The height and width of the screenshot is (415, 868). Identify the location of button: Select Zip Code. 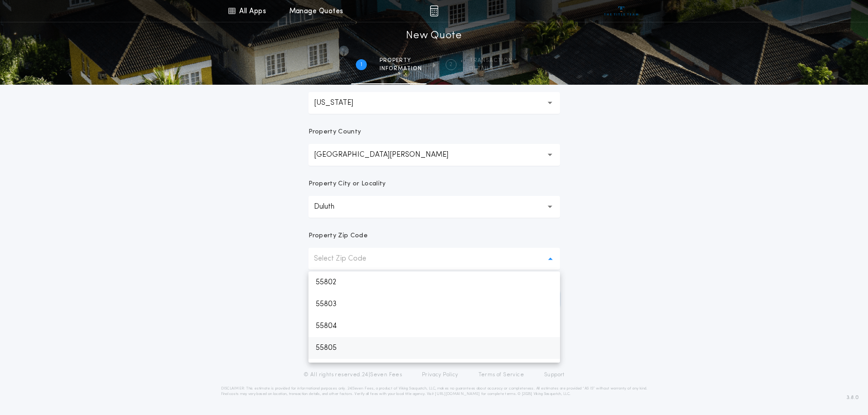
(434, 259).